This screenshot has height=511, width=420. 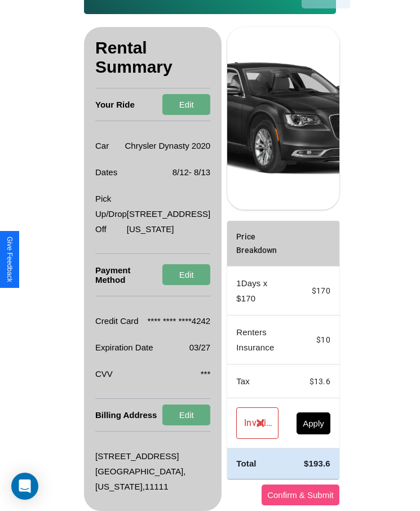 What do you see at coordinates (129, 275) in the screenshot?
I see `h4: Payment Method` at bounding box center [129, 275].